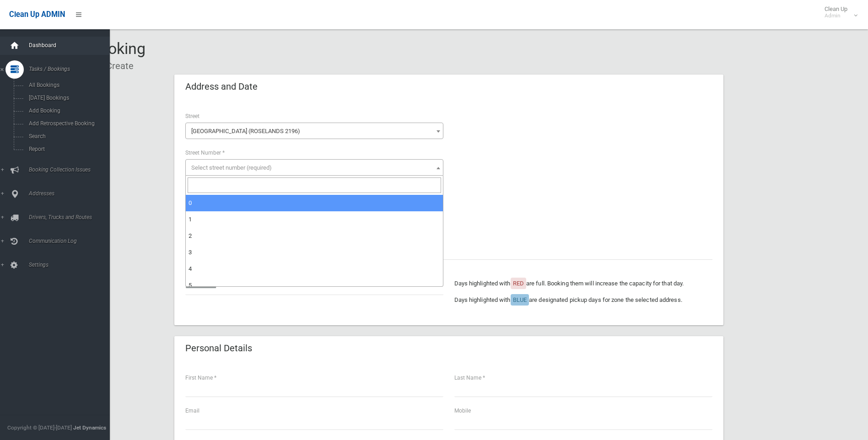 The image size is (868, 440). I want to click on span: 0, so click(190, 203).